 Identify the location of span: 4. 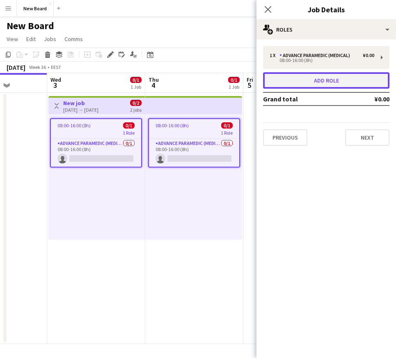
(153, 85).